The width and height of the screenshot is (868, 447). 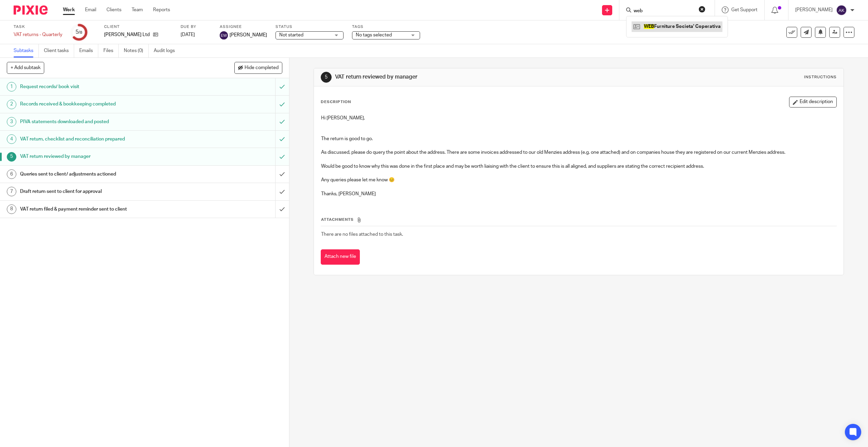 I want to click on a: Team, so click(x=137, y=10).